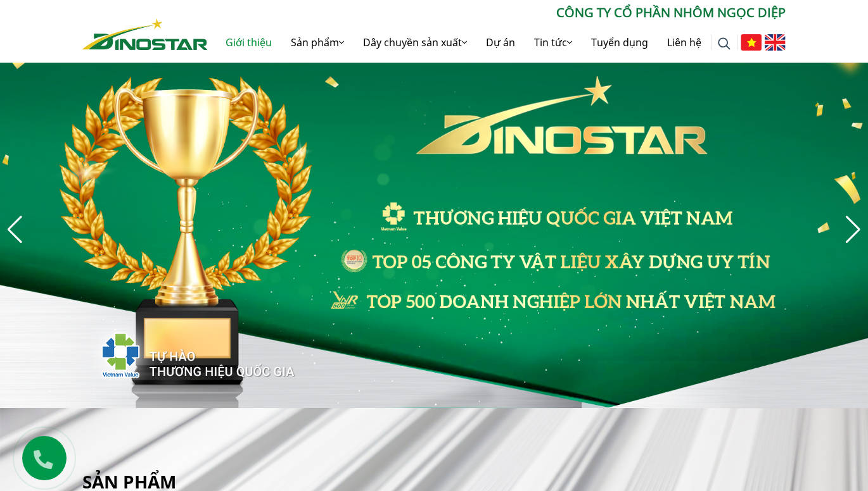  Describe the element at coordinates (145, 32) in the screenshot. I see `a: Nhôm Dinostar` at that location.